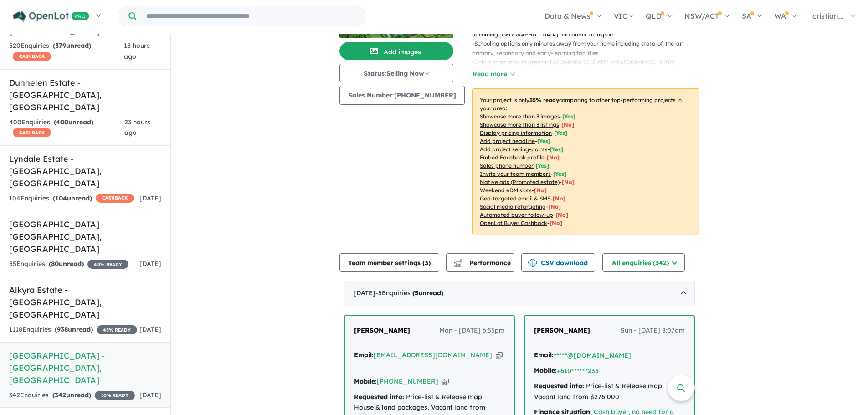  What do you see at coordinates (507, 166) in the screenshot?
I see `u: Sales phone number` at bounding box center [507, 166].